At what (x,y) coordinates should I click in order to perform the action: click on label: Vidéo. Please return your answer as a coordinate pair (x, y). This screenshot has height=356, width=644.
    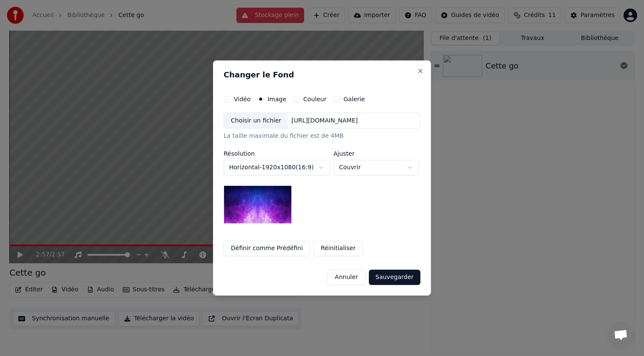
    Looking at the image, I should click on (242, 99).